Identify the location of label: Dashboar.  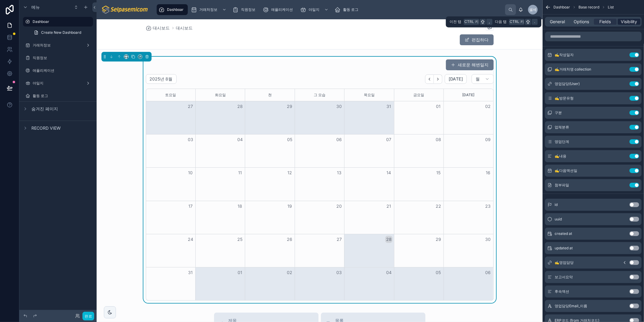
(61, 22).